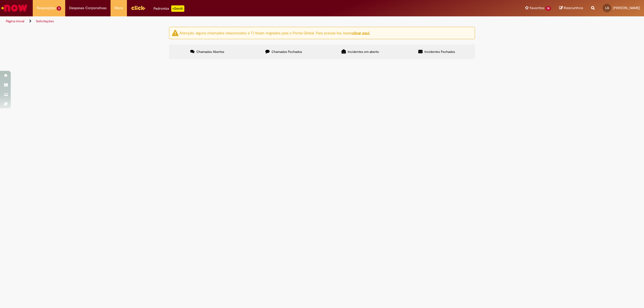 The height and width of the screenshot is (308, 644). Describe the element at coordinates (87, 8) in the screenshot. I see `span: Despesas Corporativas` at that location.